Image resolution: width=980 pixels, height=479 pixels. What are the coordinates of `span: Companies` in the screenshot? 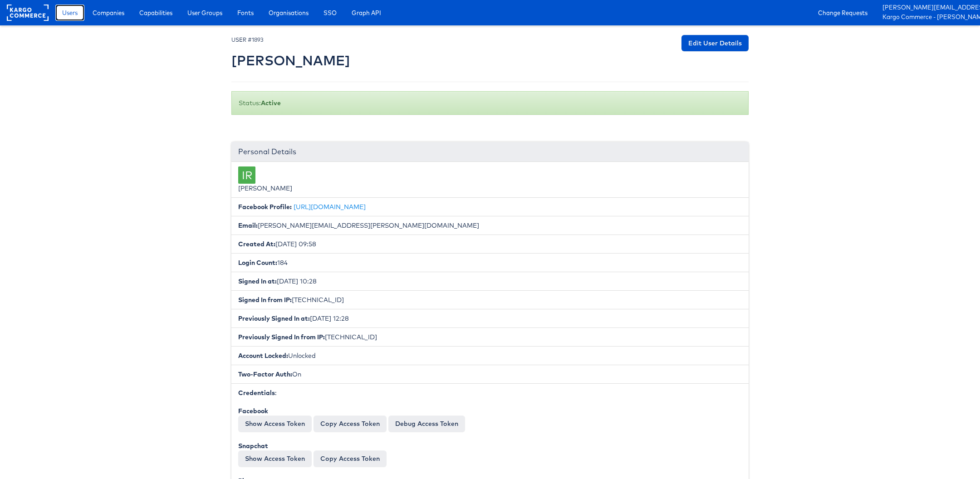 It's located at (108, 13).